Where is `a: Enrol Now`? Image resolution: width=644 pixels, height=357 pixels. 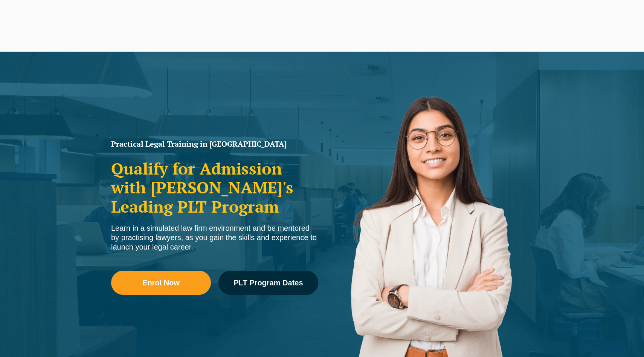 a: Enrol Now is located at coordinates (161, 283).